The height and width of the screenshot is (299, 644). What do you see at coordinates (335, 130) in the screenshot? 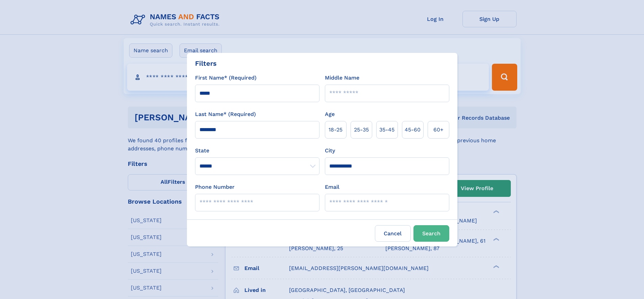
I see `span: 18‑25` at bounding box center [335, 130].